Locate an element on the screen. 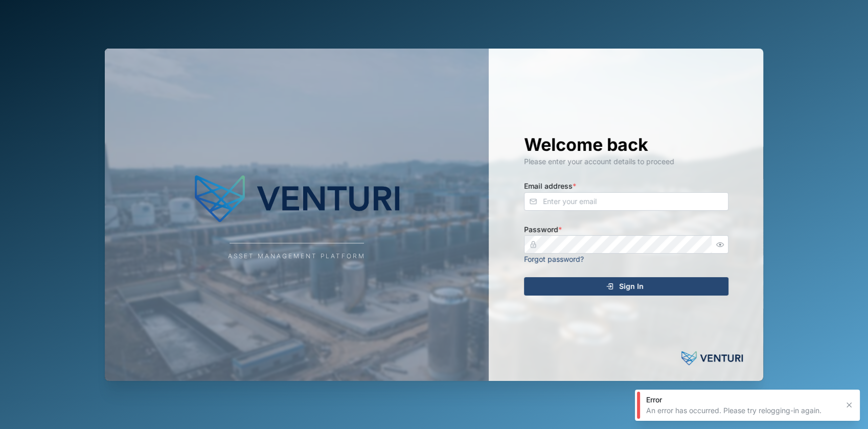 This screenshot has height=429, width=868. div: Asset Management Platform is located at coordinates (297, 257).